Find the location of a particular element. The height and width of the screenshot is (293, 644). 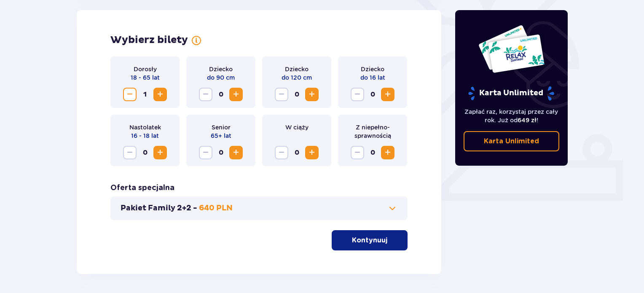

p: W ciąży is located at coordinates (297, 127).